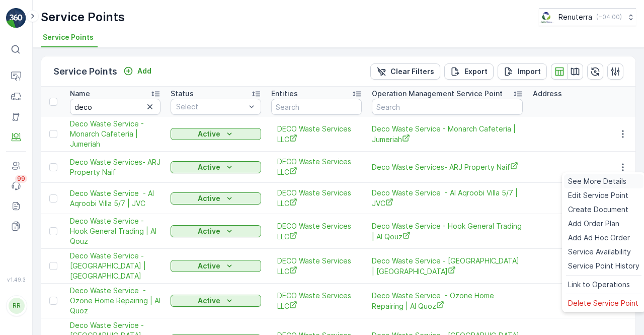 The height and width of the screenshot is (335, 644). What do you see at coordinates (604, 238) in the screenshot?
I see `a: Add Ad Hoc Order` at bounding box center [604, 238].